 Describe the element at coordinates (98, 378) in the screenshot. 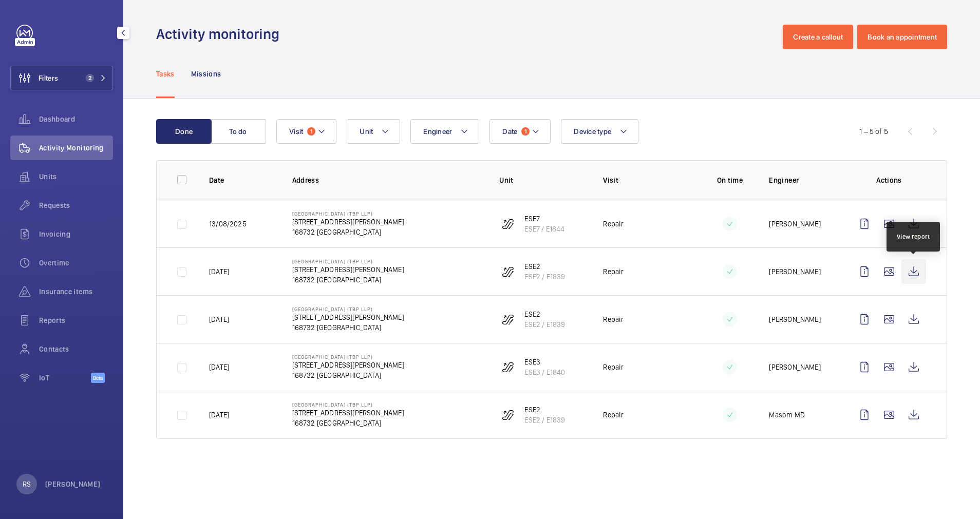

I see `span: Beta` at that location.